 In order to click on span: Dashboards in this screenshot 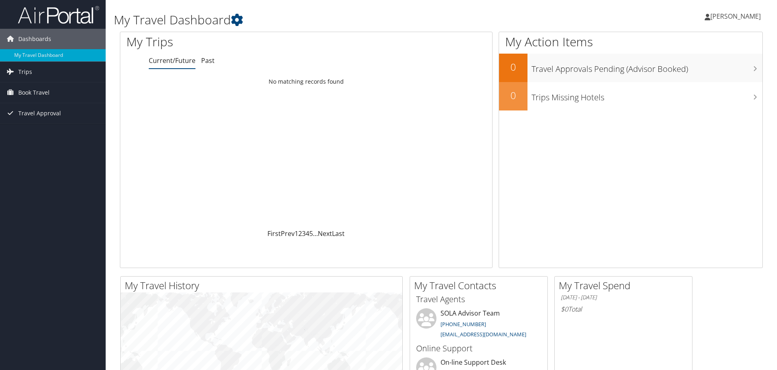, I will do `click(35, 39)`.